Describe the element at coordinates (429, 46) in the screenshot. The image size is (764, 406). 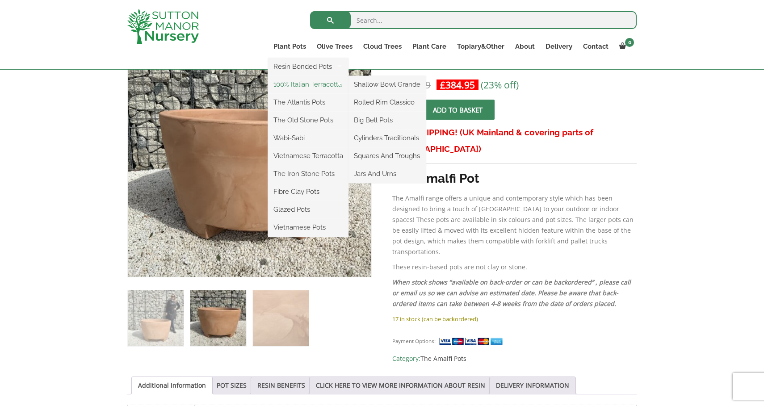
I see `a: Plant Care` at that location.